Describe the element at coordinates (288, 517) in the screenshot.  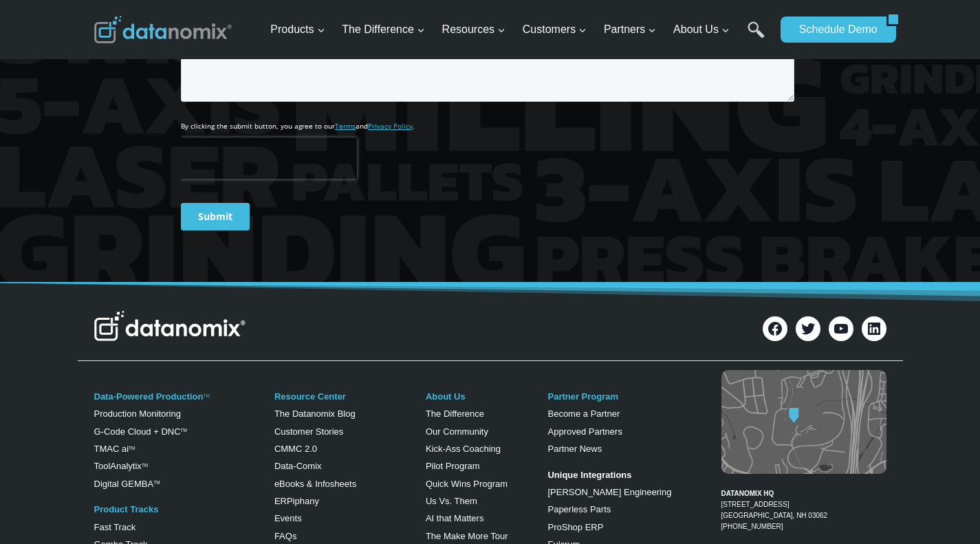
I see `a: Events` at that location.